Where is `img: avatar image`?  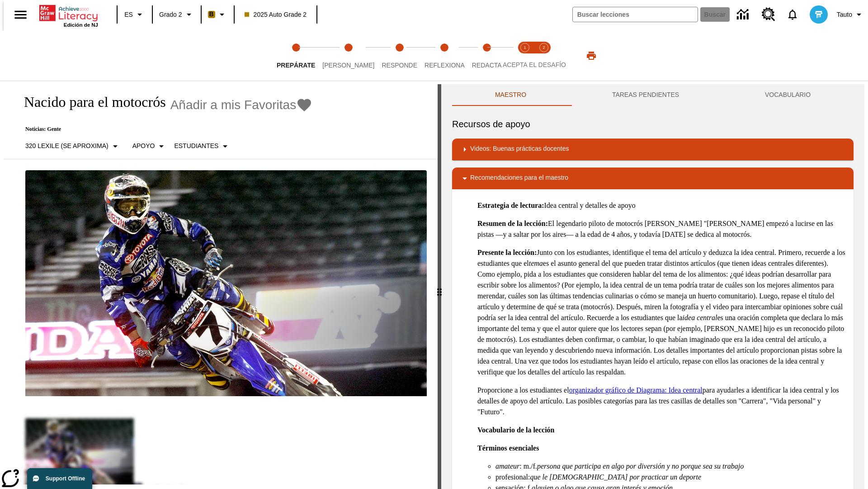 img: avatar image is located at coordinates (818, 15).